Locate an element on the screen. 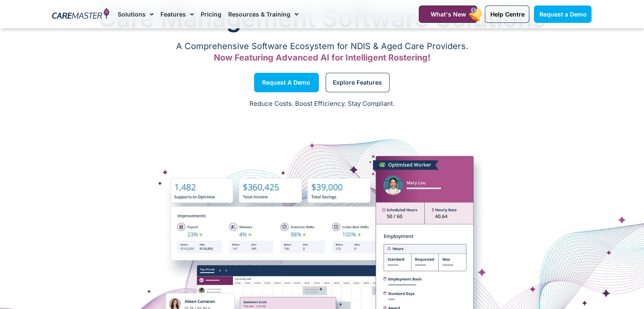  p: Reduce Costs. Boost Efficiency. Stay Compliant. is located at coordinates (322, 104).